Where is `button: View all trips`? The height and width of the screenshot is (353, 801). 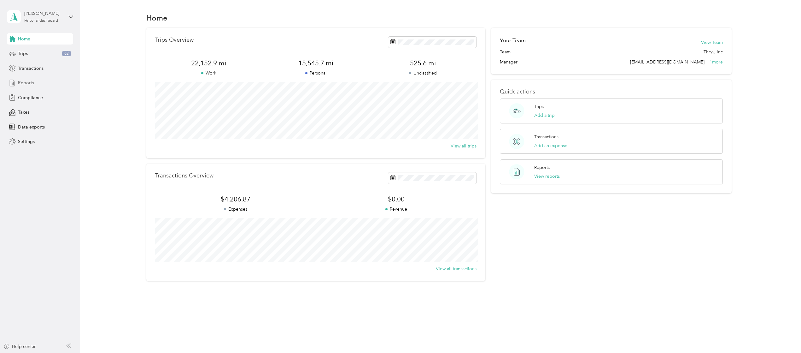 button: View all trips is located at coordinates (464, 146).